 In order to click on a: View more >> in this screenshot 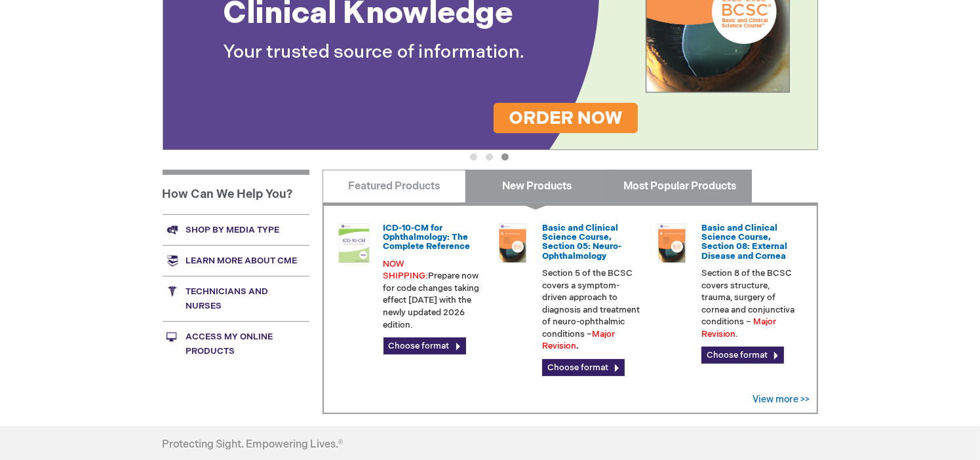, I will do `click(782, 399)`.